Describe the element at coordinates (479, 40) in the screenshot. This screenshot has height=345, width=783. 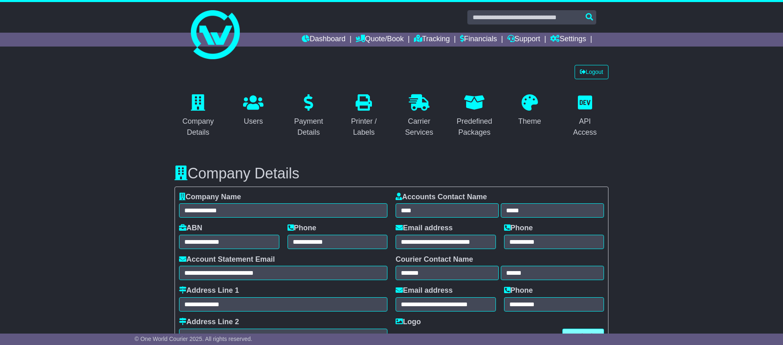
I see `a: Financials` at that location.